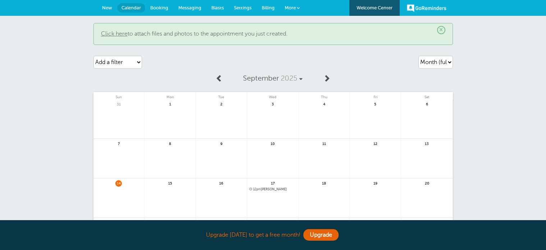 Image resolution: width=546 pixels, height=250 pixels. Describe the element at coordinates (268, 8) in the screenshot. I see `span: Billing` at that location.